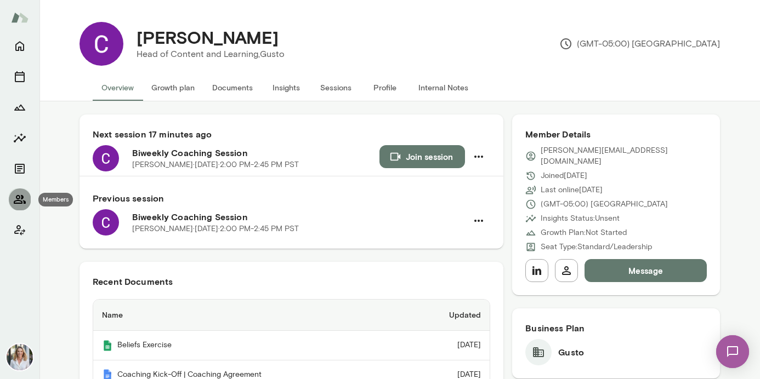 The image size is (760, 379). I want to click on h6: Next session 17 minutes ago, so click(291, 134).